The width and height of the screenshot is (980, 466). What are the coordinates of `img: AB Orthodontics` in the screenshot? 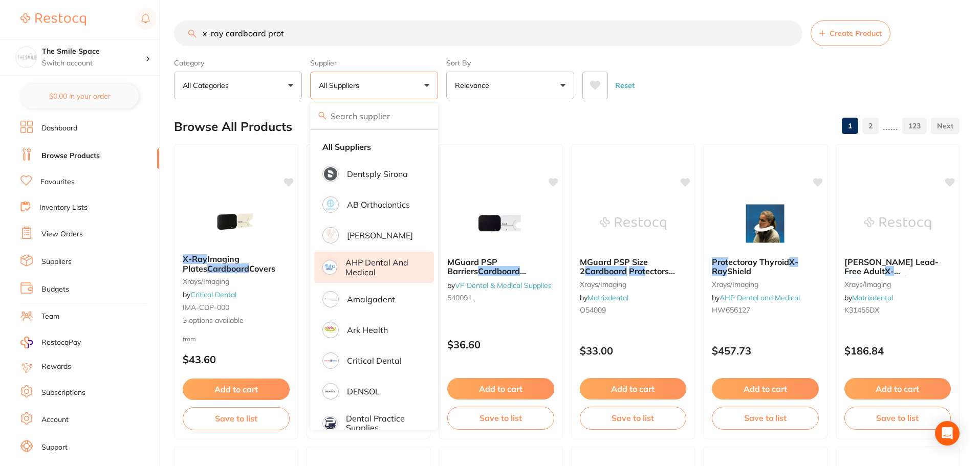 It's located at (331, 205).